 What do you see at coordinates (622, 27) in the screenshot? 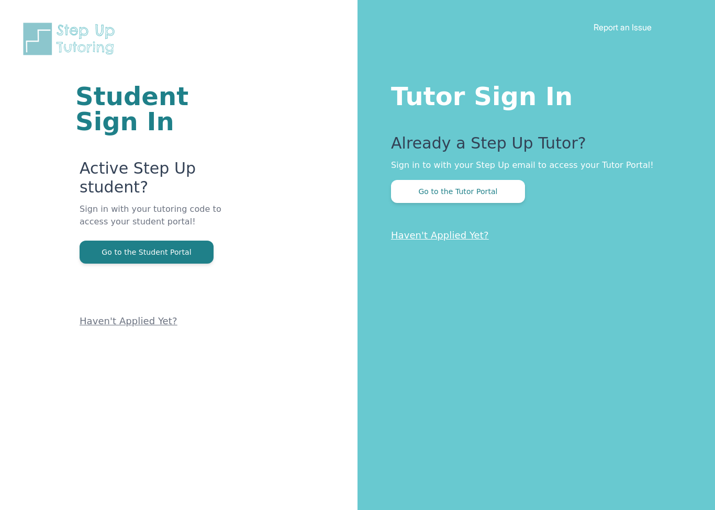
I see `a: Report an Issue` at bounding box center [622, 27].